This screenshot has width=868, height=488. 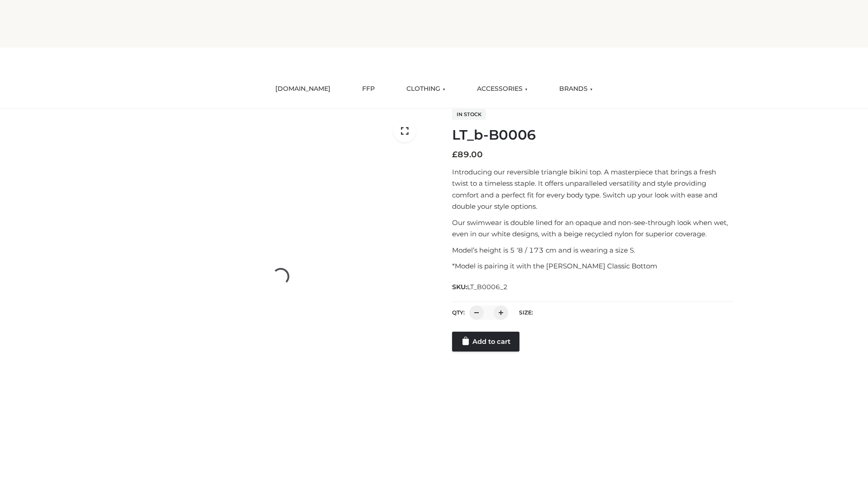 What do you see at coordinates (526, 312) in the screenshot?
I see `label: Size:` at bounding box center [526, 312].